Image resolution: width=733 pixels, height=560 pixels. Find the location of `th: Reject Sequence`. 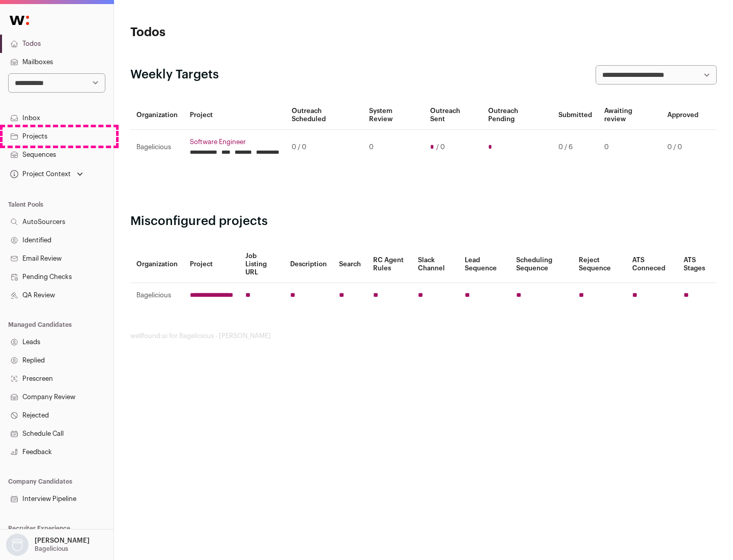

th: Reject Sequence is located at coordinates (599, 264).